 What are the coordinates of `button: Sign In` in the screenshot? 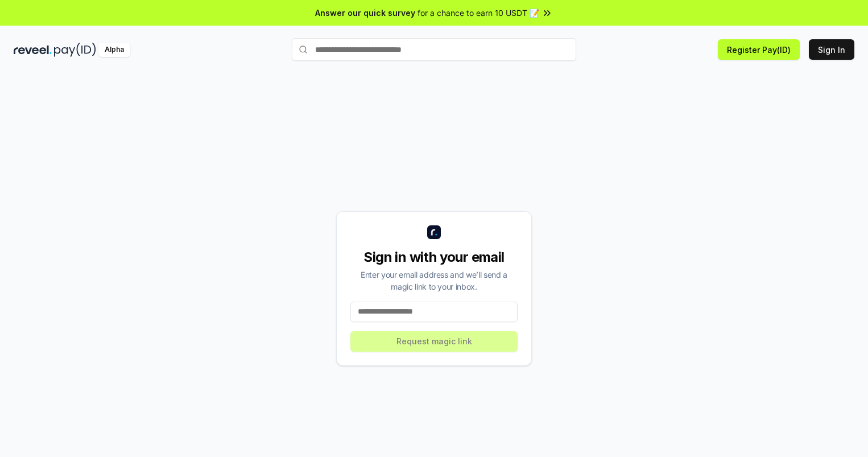 It's located at (832, 49).